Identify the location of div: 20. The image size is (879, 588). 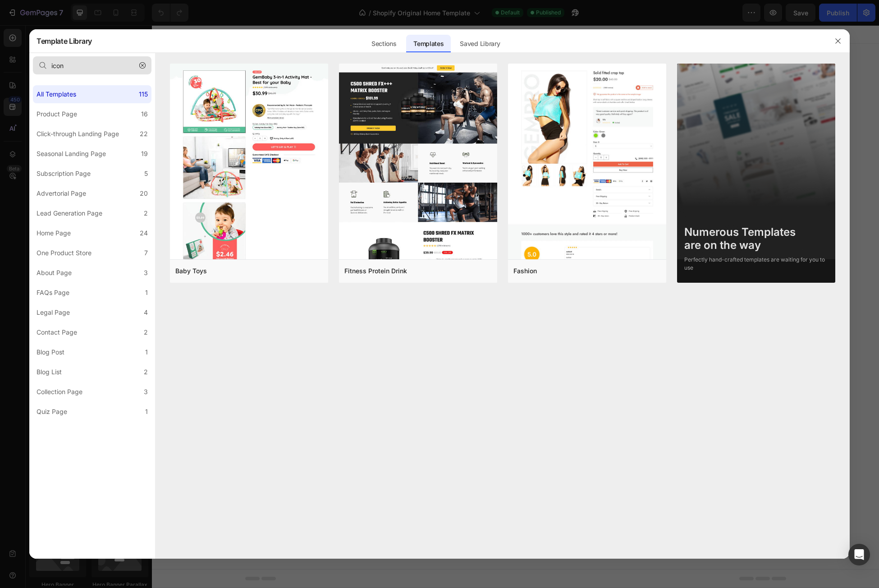
(144, 193).